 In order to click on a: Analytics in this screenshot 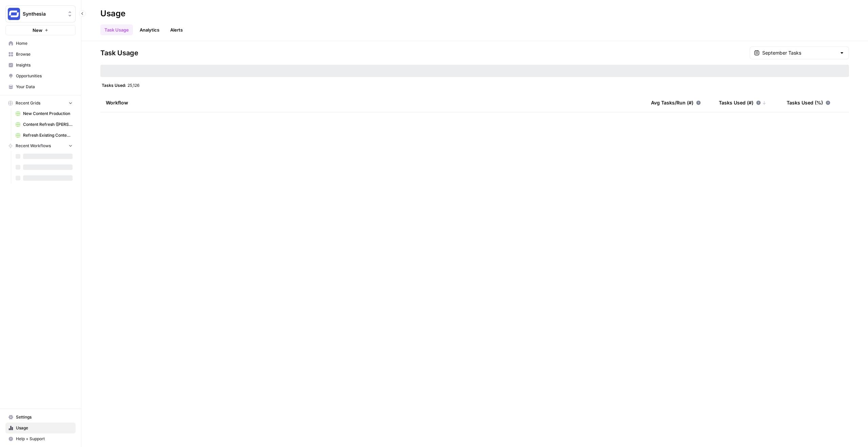, I will do `click(149, 30)`.